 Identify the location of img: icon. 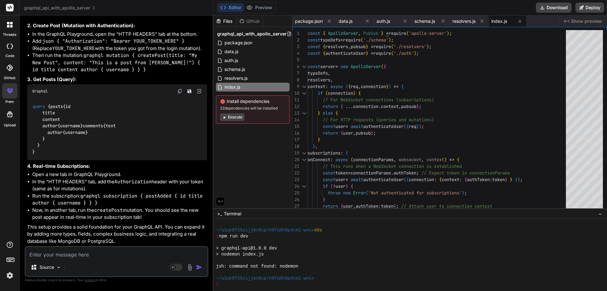
(199, 267).